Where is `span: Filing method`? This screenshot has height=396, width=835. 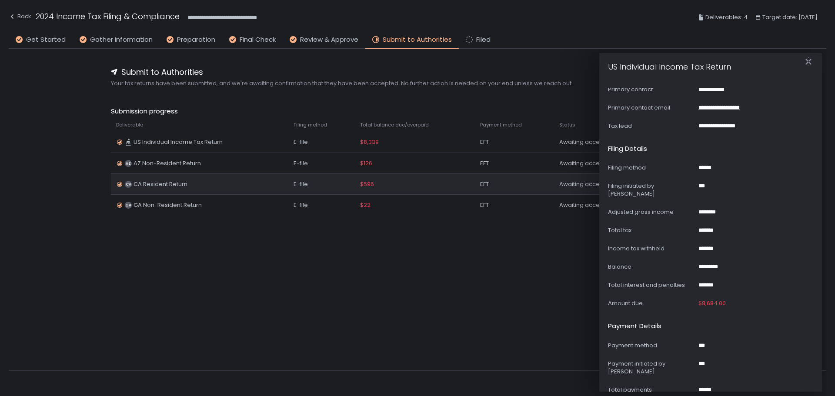
span: Filing method is located at coordinates (310, 125).